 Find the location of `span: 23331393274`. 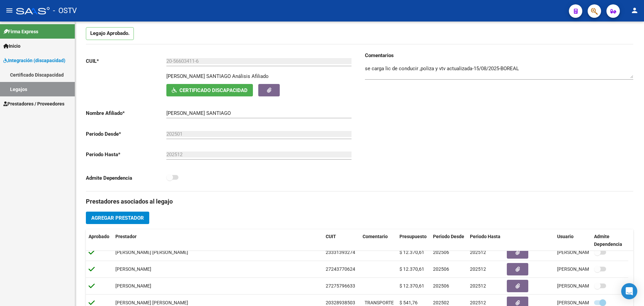

span: 23331393274 is located at coordinates (341, 252).